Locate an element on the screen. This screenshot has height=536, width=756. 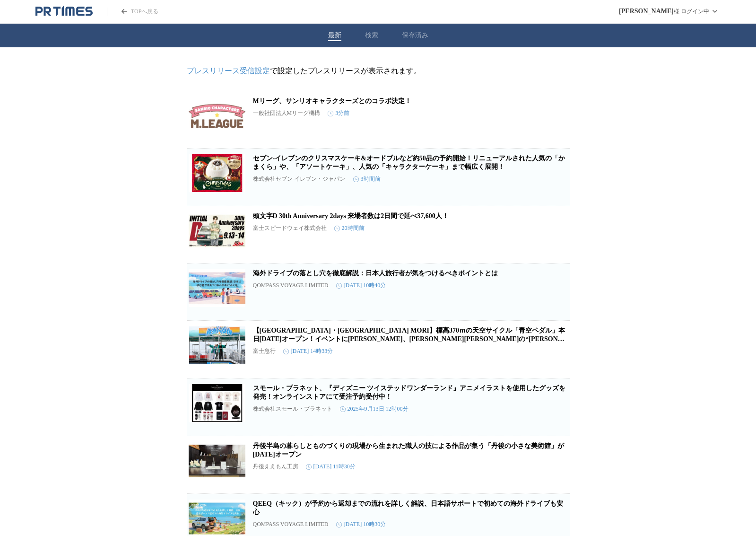
a: 海外ドライブの落とし穴を徹底解説：日本人旅行者が気をつけるべきポイントとは is located at coordinates (376, 273).